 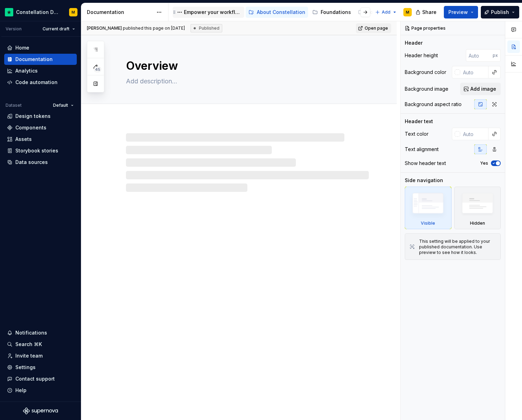 I want to click on div: Empower your workflow. Build incredible experiences., so click(x=213, y=12).